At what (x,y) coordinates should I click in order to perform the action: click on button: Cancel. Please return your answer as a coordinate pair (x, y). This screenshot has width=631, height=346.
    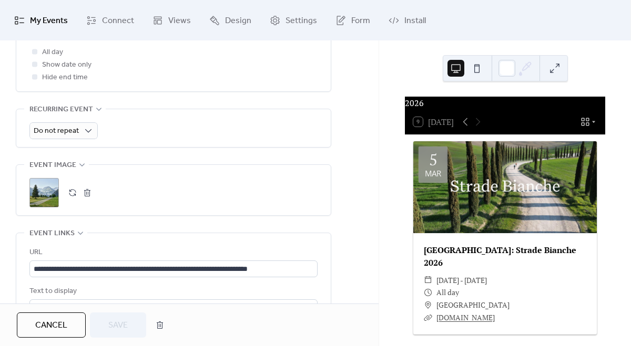
    Looking at the image, I should click on (51, 325).